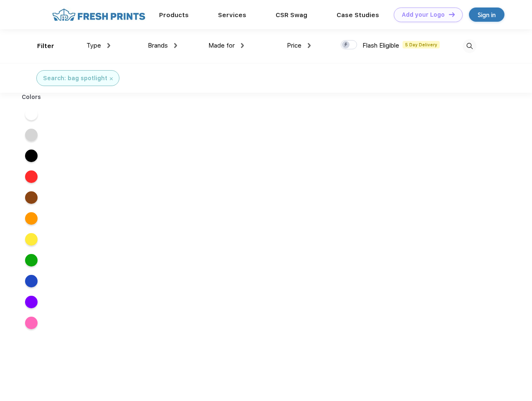 The width and height of the screenshot is (532, 401). Describe the element at coordinates (111, 79) in the screenshot. I see `img: filter_cancel.svg` at that location.